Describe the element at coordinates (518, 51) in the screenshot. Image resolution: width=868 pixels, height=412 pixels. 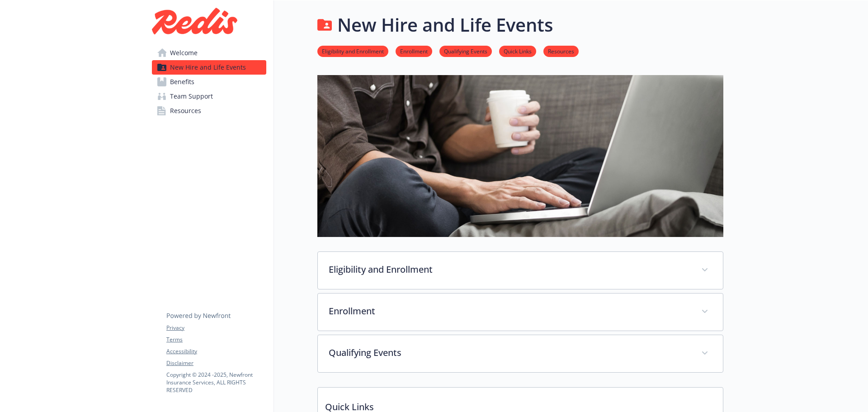
I see `a: Quick Links` at that location.